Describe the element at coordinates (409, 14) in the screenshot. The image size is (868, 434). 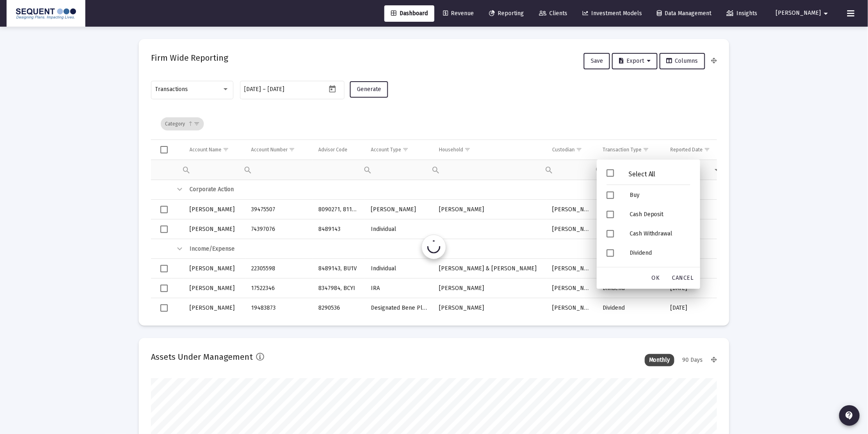
I see `a: Dashboard` at that location.